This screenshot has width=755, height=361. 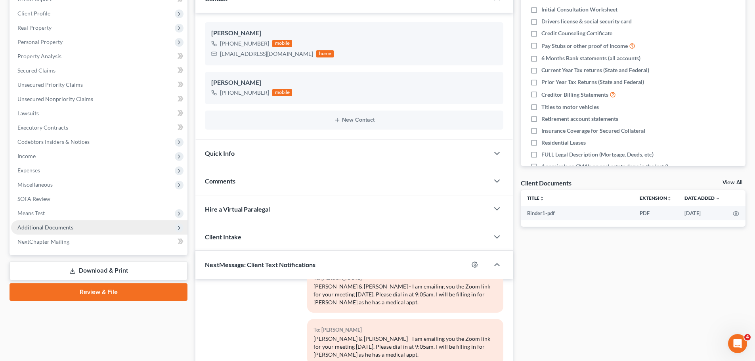 What do you see at coordinates (99, 56) in the screenshot?
I see `a: Property Analysis` at bounding box center [99, 56].